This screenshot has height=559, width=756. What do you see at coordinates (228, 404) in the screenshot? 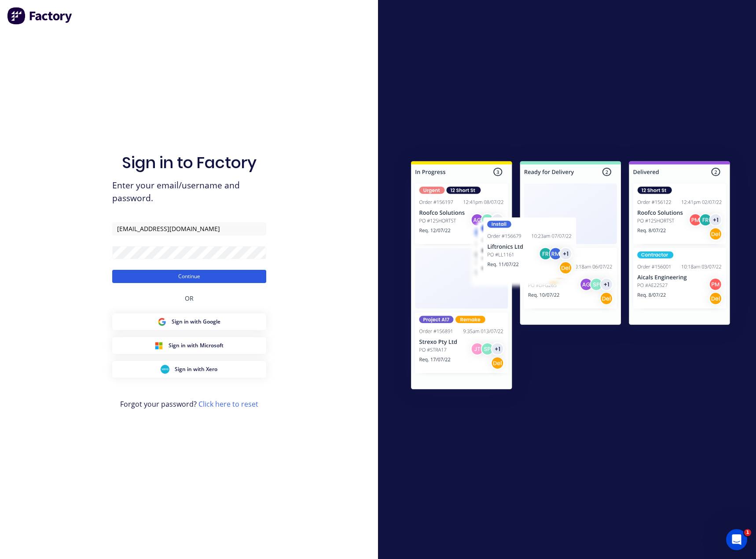
I see `a: Click here to reset` at bounding box center [228, 404].